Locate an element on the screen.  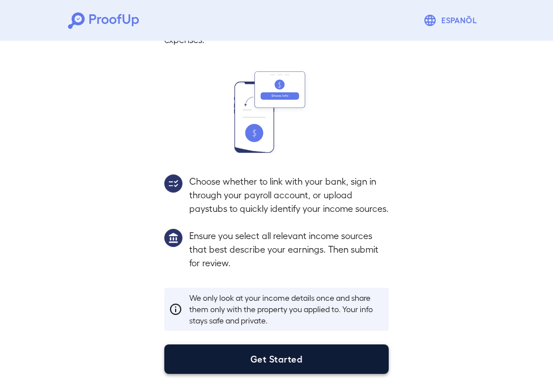
p: Ensure you select all relevant income sources that best describe your earnings. Then submit for r... is located at coordinates (289, 249).